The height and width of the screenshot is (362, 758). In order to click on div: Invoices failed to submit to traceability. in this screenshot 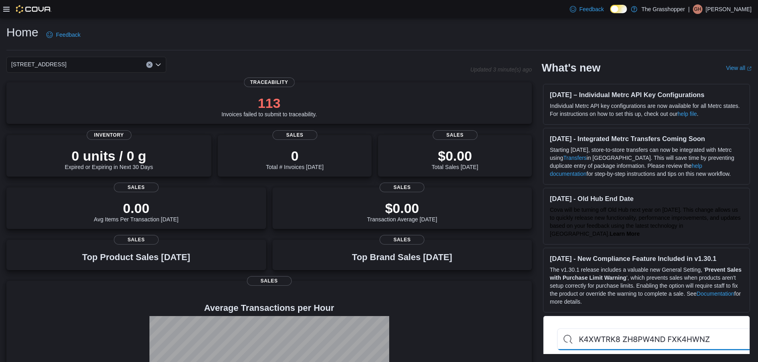, I will do `click(269, 106)`.